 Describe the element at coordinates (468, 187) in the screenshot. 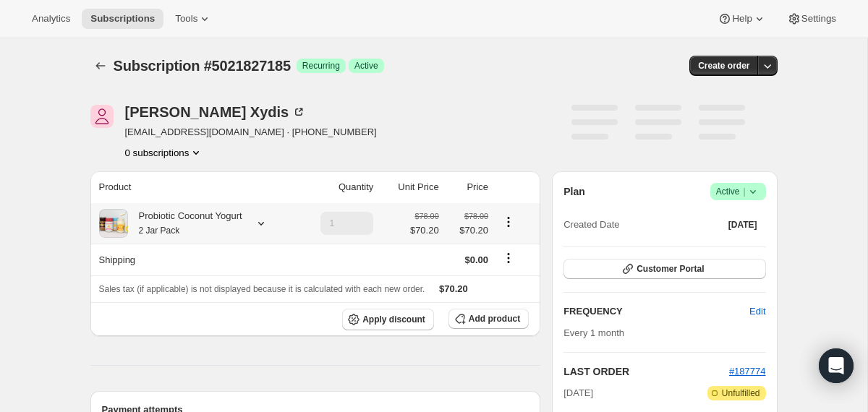

I see `th: Price` at that location.